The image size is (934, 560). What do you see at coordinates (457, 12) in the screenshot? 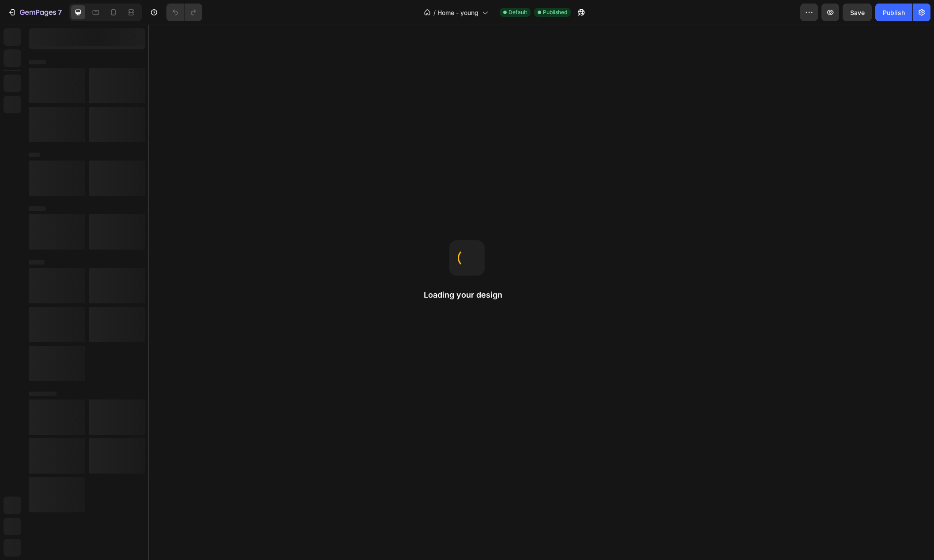
I see `span: Home - young` at bounding box center [457, 12].